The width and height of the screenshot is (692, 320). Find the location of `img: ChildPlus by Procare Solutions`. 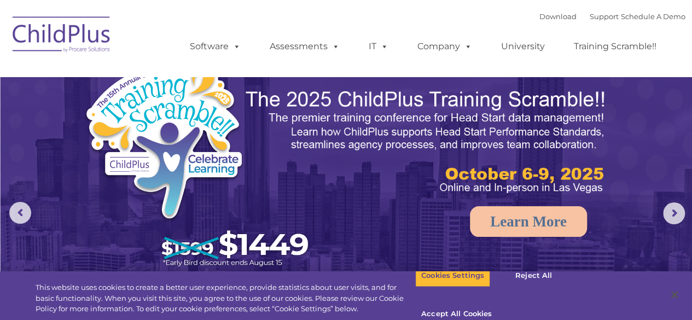

img: ChildPlus by Procare Solutions is located at coordinates (62, 36).